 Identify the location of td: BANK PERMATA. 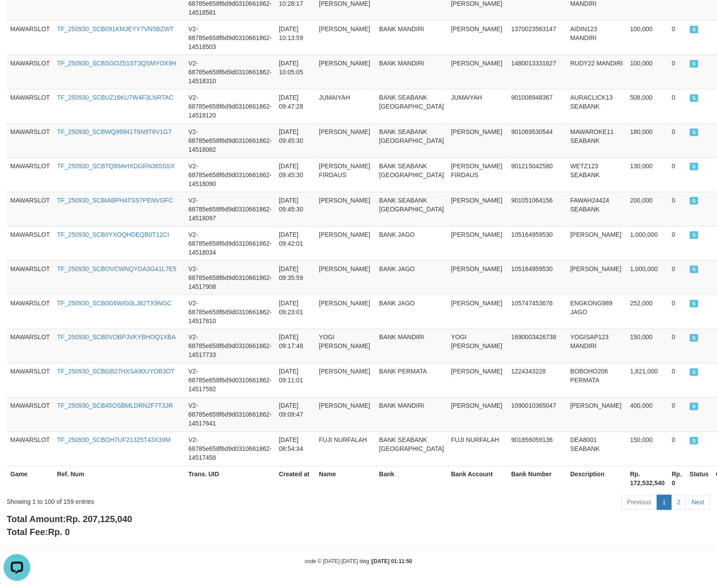
(412, 380).